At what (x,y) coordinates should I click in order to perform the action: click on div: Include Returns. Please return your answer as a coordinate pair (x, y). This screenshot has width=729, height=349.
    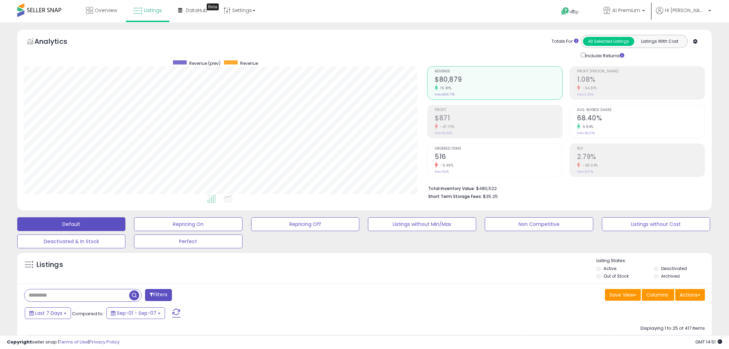
    Looking at the image, I should click on (604, 55).